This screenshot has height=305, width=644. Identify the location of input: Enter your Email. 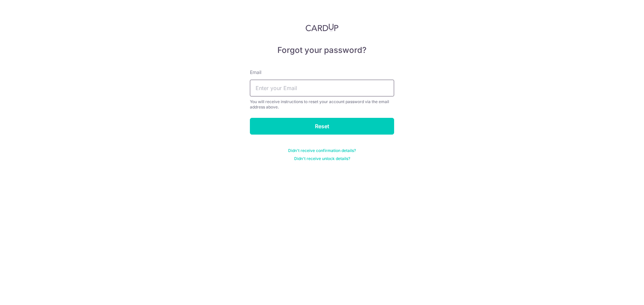
(322, 88).